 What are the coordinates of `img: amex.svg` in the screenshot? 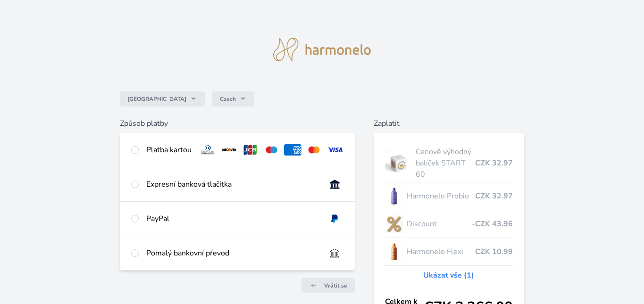 It's located at (292, 150).